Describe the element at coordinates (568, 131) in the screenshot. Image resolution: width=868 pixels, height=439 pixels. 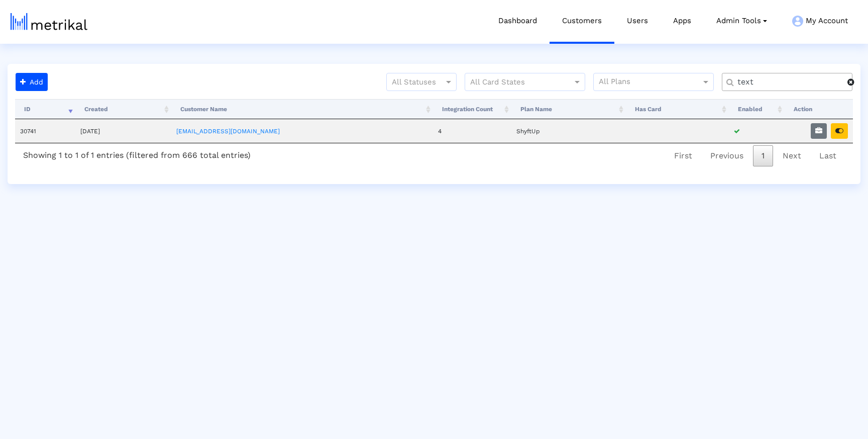
I see `td: ShyftUp` at that location.